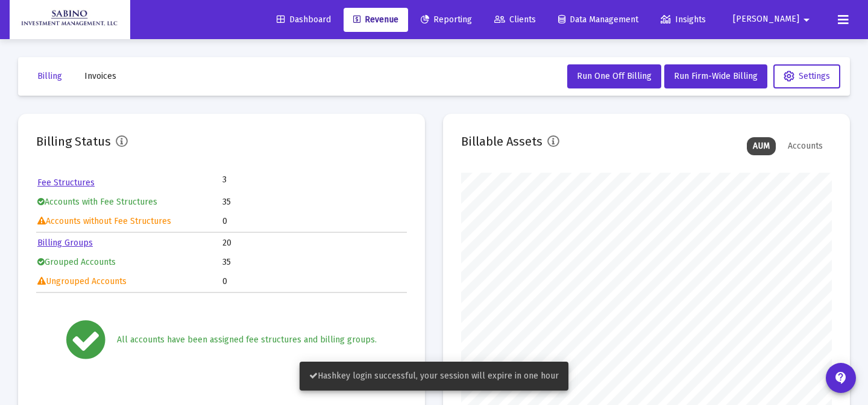 The image size is (868, 405). What do you see at coordinates (304, 20) in the screenshot?
I see `a: Dashboard` at bounding box center [304, 20].